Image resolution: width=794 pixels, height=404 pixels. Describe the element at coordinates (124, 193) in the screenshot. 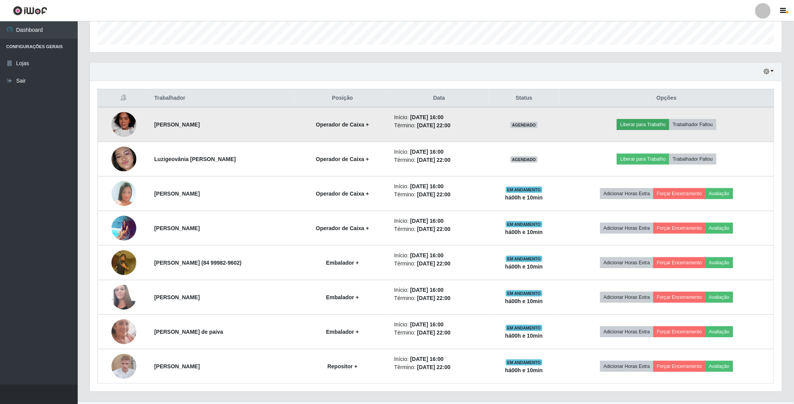

I see `img: 1737214491896.jpeg` at that location.